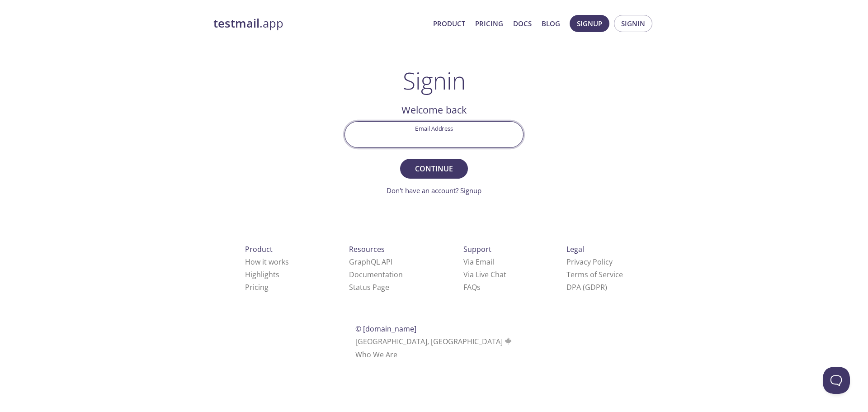 Image resolution: width=868 pixels, height=412 pixels. I want to click on button: Continue, so click(434, 169).